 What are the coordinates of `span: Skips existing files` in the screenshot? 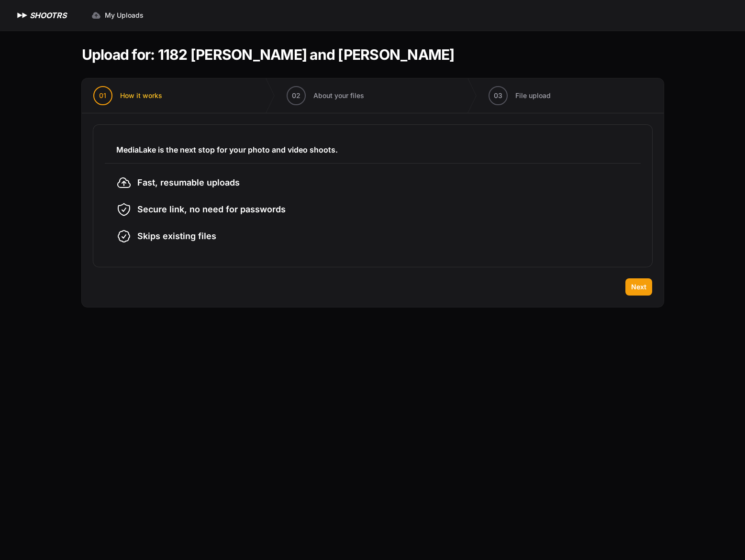 It's located at (177, 236).